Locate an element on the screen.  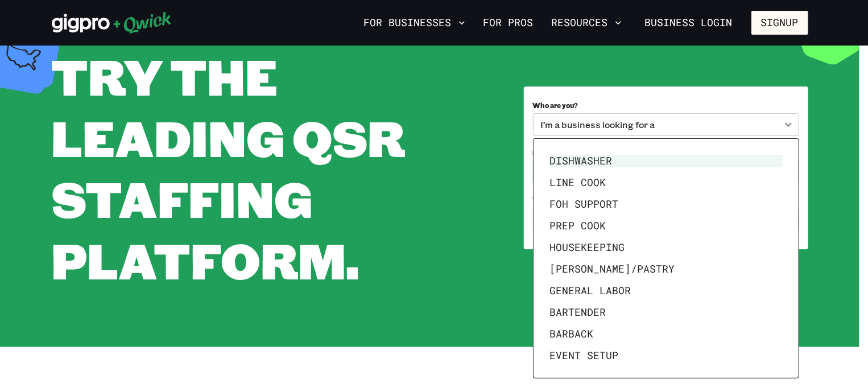
li: Housekeeping is located at coordinates (666, 248).